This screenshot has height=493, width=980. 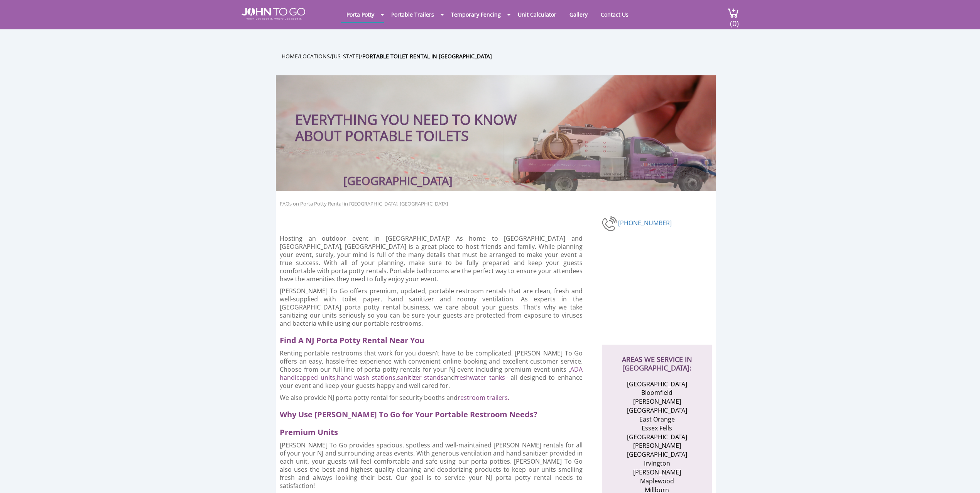 I want to click on a: Locations, so click(x=315, y=56).